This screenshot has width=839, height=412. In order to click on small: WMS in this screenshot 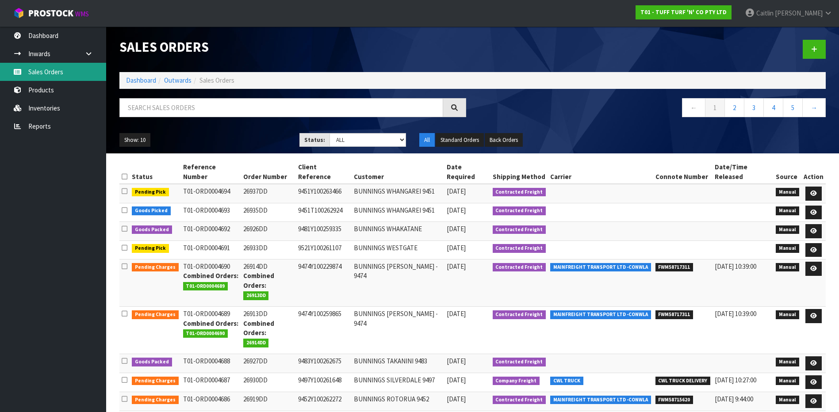, I will do `click(82, 14)`.